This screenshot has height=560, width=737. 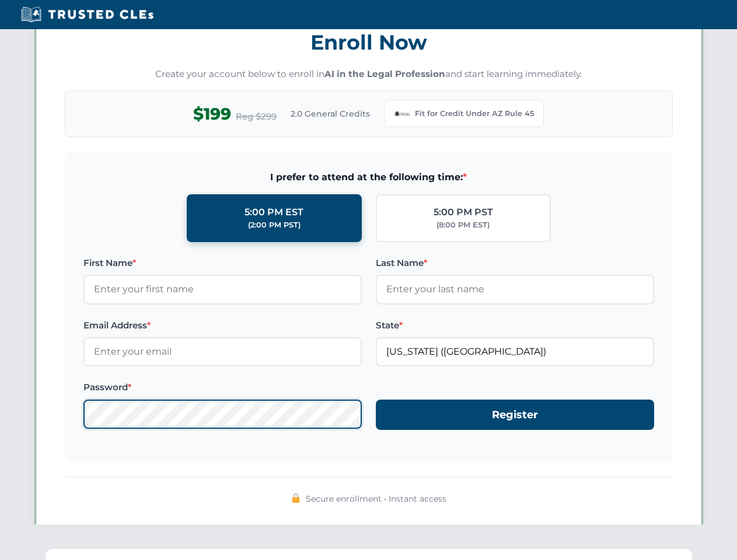 I want to click on div: (2:00 PM PST), so click(x=275, y=225).